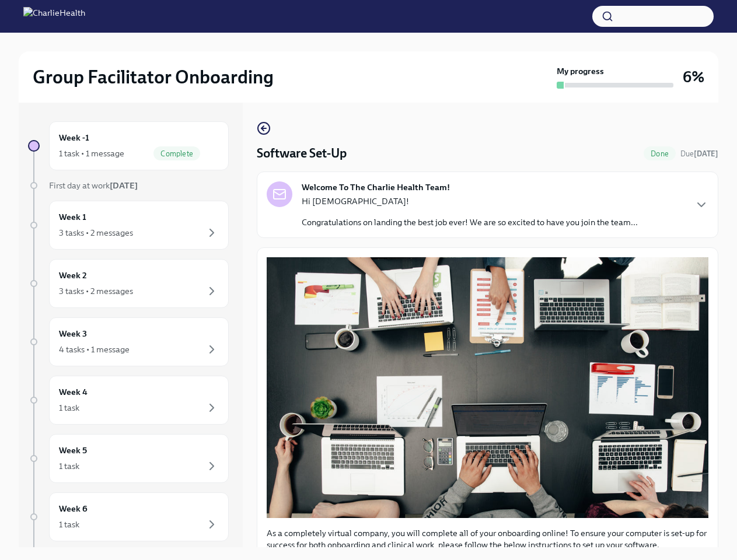 The image size is (737, 560). What do you see at coordinates (487, 387) in the screenshot?
I see `button: Zoom image` at bounding box center [487, 387].